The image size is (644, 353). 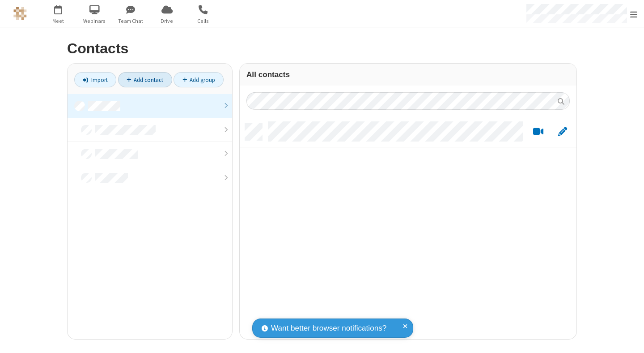 I want to click on h2: Contacts, so click(x=322, y=48).